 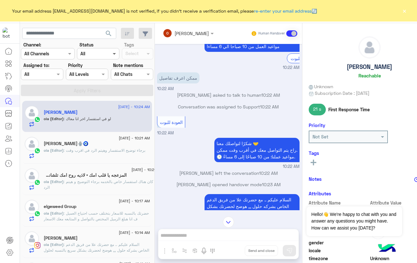 I want to click on span: locale, so click(x=339, y=251).